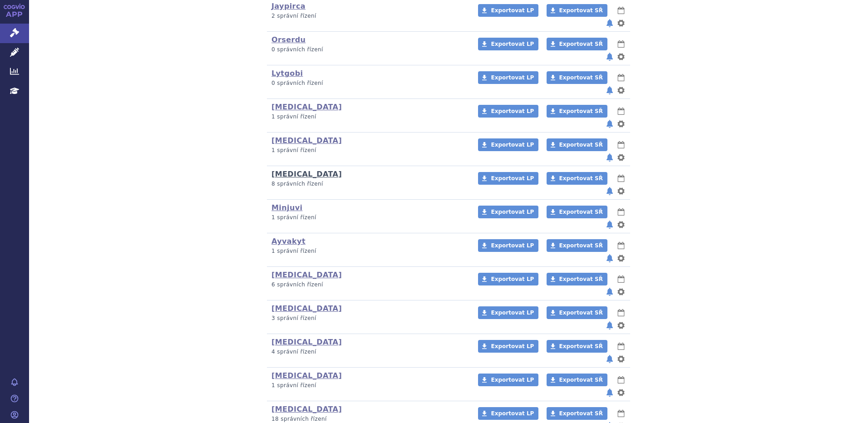 The image size is (868, 423). I want to click on p: 4 správní řízení, so click(368, 351).